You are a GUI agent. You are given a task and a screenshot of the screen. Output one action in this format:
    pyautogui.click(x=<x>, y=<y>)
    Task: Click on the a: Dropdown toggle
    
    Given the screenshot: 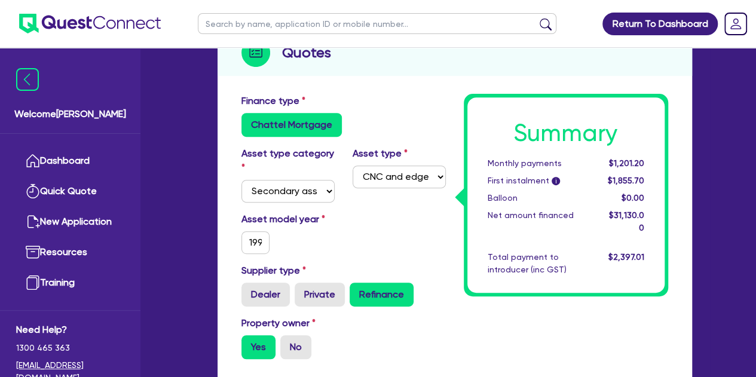 What is the action you would take?
    pyautogui.click(x=736, y=24)
    